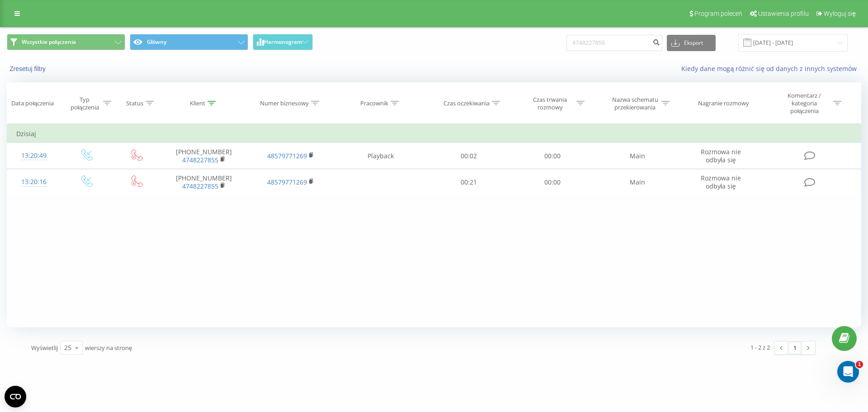 This screenshot has width=868, height=412. What do you see at coordinates (49, 42) in the screenshot?
I see `span: Wszystkie połączenia` at bounding box center [49, 42].